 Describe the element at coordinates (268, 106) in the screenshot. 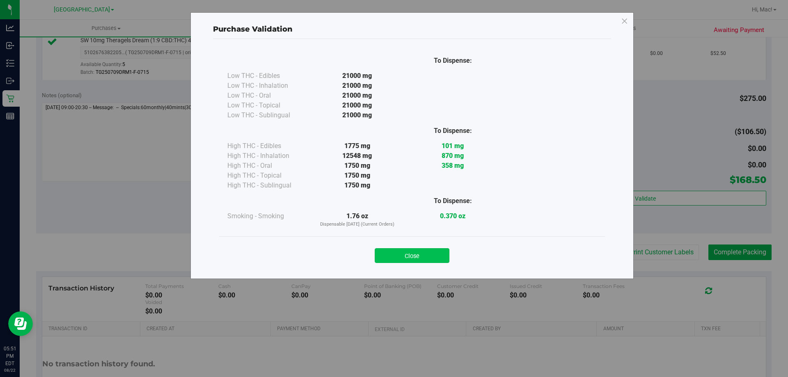

I see `div: Low THC - Topical` at that location.